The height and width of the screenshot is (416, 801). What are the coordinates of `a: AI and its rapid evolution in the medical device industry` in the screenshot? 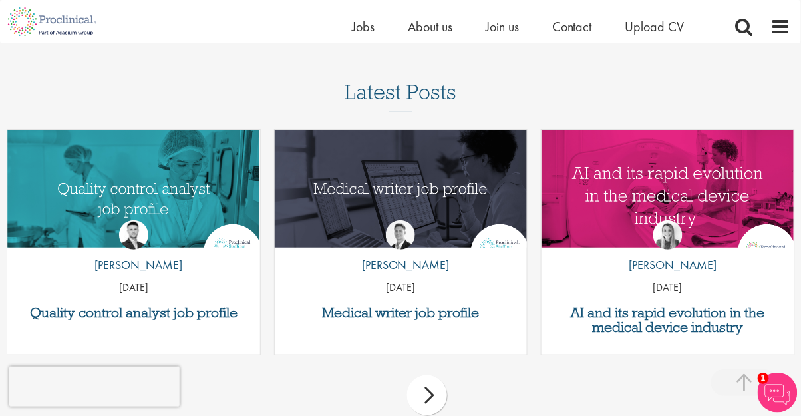 It's located at (668, 320).